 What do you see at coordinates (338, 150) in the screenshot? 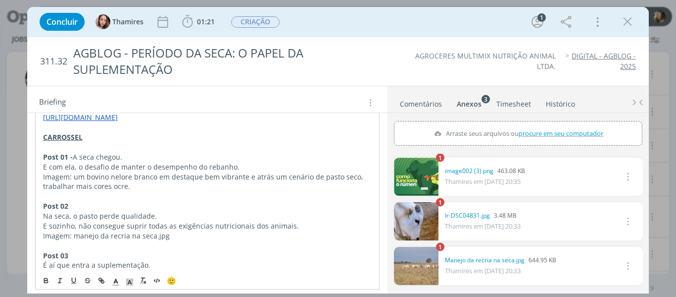
I see `div: dialog` at bounding box center [338, 150].